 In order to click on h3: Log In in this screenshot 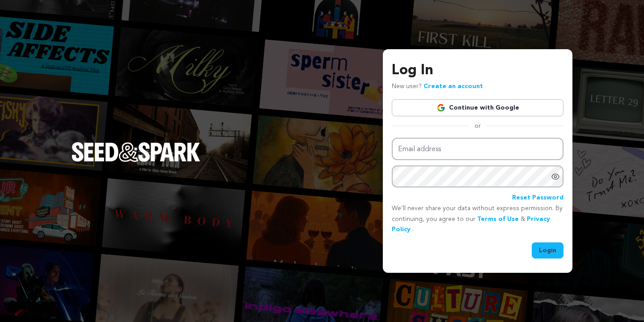, I will do `click(477, 71)`.